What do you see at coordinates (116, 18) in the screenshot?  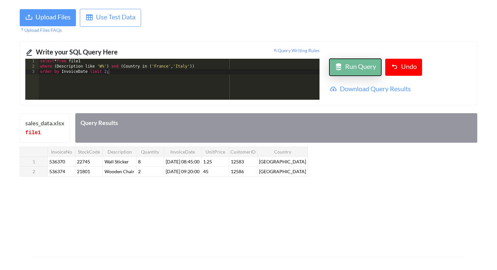 I see `div: Use Test Data` at bounding box center [116, 18].